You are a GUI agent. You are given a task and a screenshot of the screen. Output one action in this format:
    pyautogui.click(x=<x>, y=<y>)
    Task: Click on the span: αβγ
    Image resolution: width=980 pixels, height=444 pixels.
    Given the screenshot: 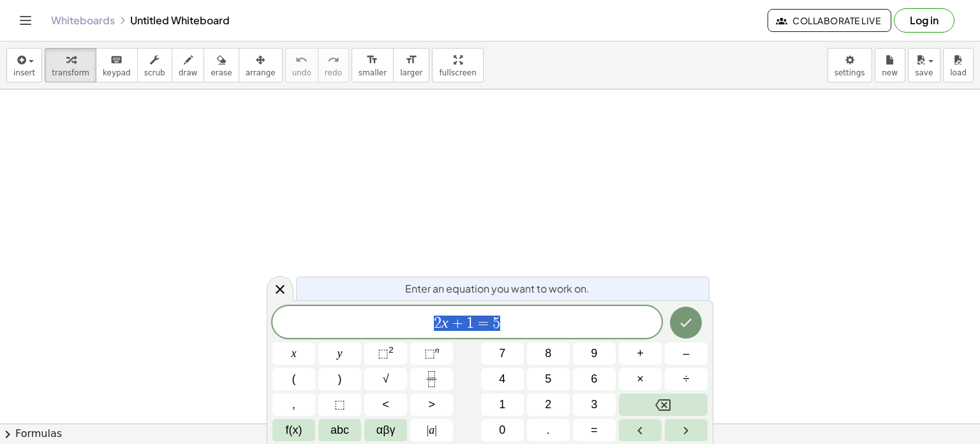 What is the action you would take?
    pyautogui.click(x=385, y=430)
    